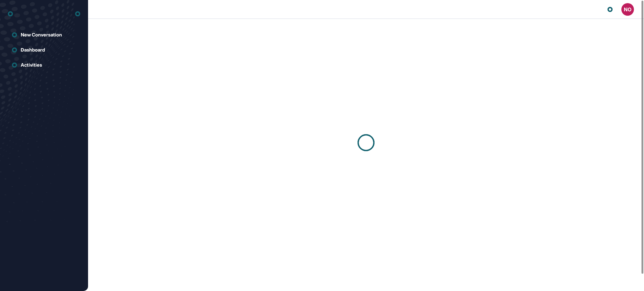 This screenshot has width=644, height=291. Describe the element at coordinates (44, 50) in the screenshot. I see `a: Dashboard` at that location.